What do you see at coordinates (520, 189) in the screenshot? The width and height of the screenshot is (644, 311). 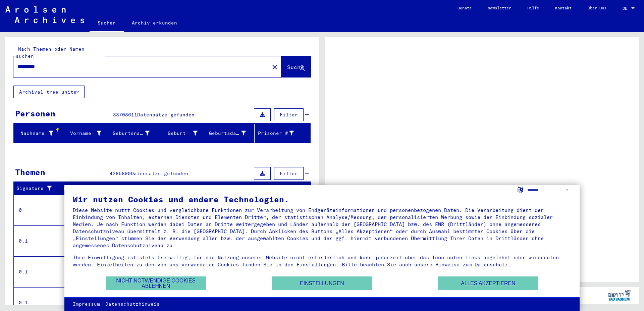 I see `label: Sprache auswählen` at bounding box center [520, 189].